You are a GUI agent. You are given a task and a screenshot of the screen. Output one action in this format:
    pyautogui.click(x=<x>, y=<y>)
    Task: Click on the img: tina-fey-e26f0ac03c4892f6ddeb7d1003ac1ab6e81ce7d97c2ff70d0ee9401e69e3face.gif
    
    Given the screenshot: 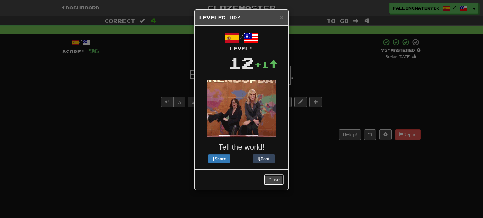 What is the action you would take?
    pyautogui.click(x=241, y=108)
    